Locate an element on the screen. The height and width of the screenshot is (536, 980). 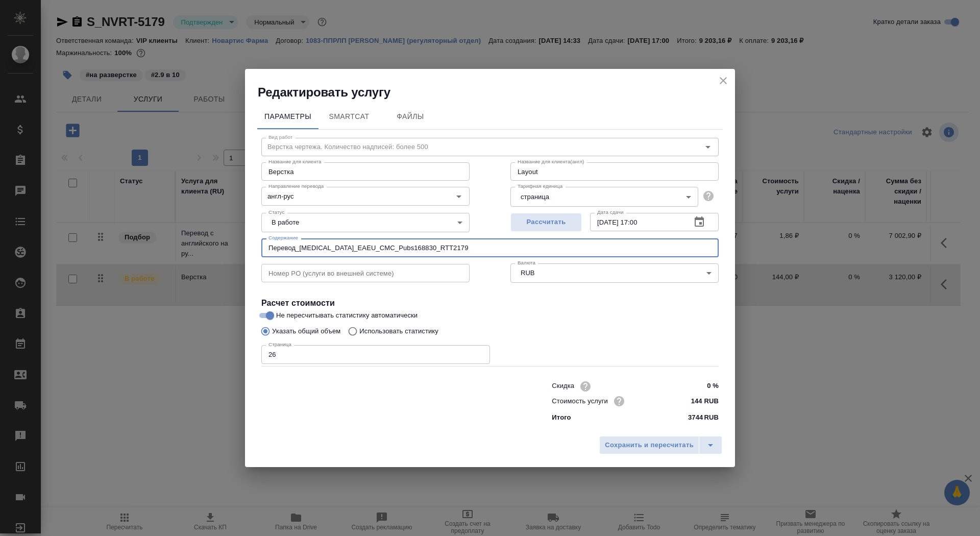
p: 3744 is located at coordinates (695, 418).